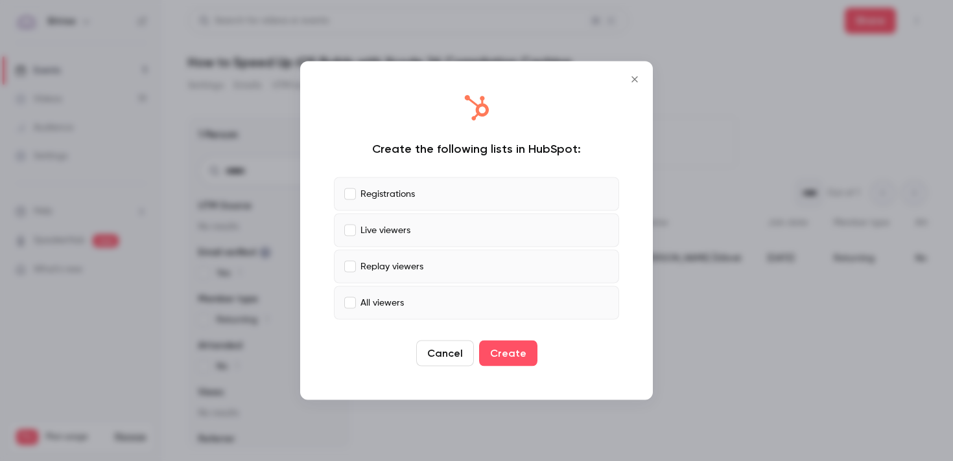 This screenshot has width=953, height=461. I want to click on p: Registrations, so click(388, 194).